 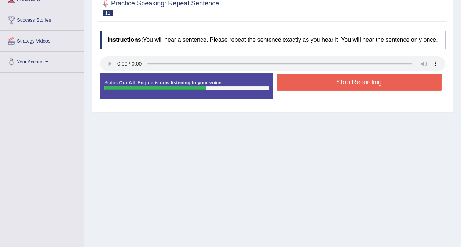 What do you see at coordinates (42, 19) in the screenshot?
I see `a: Success Stories` at bounding box center [42, 19].